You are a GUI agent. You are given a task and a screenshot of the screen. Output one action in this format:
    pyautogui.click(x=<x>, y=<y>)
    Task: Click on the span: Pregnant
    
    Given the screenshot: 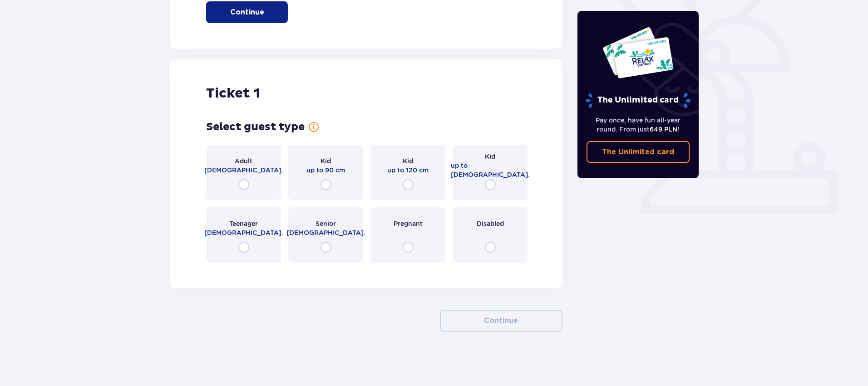 What is the action you would take?
    pyautogui.click(x=408, y=224)
    